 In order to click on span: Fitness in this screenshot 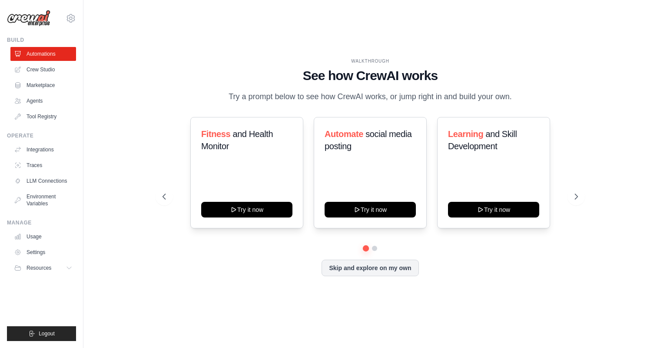, I will do `click(216, 134)`.